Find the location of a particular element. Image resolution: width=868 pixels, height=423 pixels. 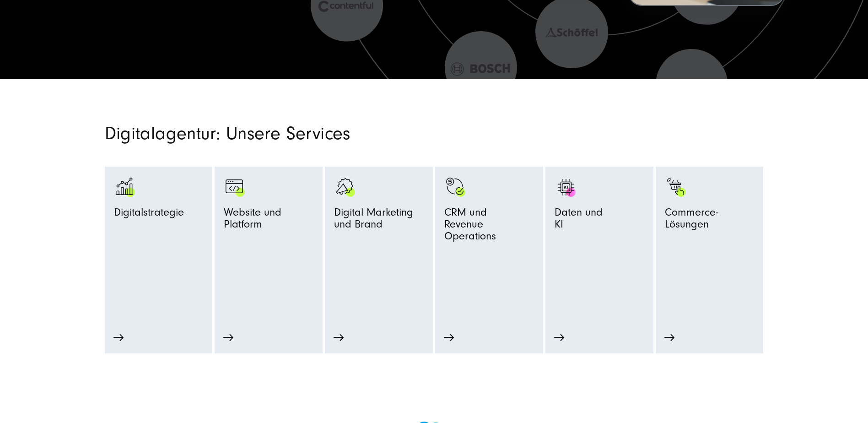

span: Digitalstrategie is located at coordinates (148, 215).